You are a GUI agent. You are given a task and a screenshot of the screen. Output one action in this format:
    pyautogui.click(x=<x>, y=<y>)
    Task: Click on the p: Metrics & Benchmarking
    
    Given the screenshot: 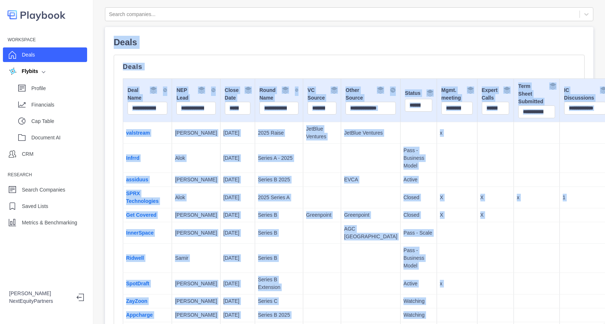 What is the action you would take?
    pyautogui.click(x=50, y=222)
    